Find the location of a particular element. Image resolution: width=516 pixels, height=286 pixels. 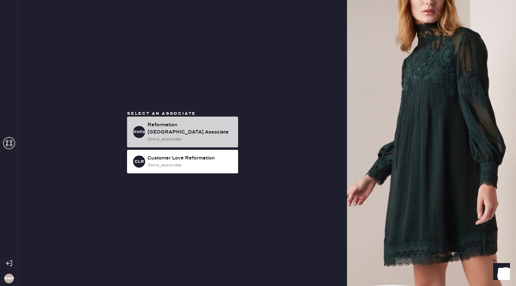

h3: RNP is located at coordinates (9, 278).